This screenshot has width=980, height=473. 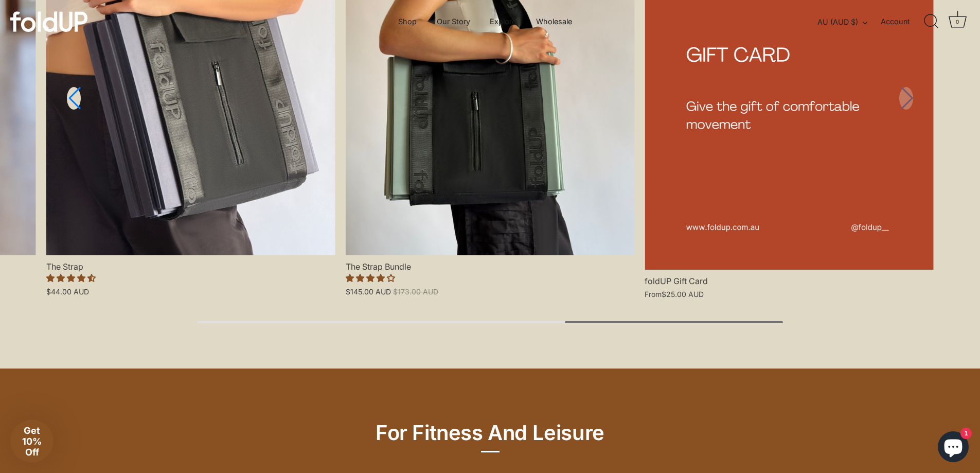 I want to click on a: Wholesale, so click(x=553, y=21).